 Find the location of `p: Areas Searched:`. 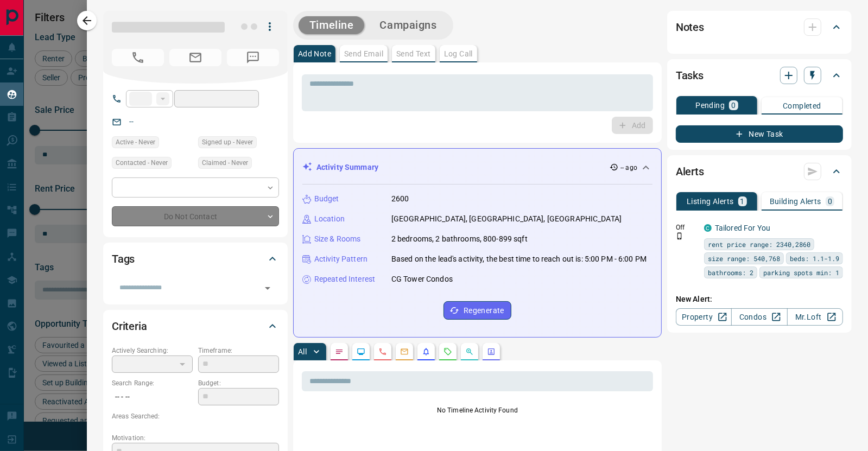

p: Areas Searched: is located at coordinates (195, 416).